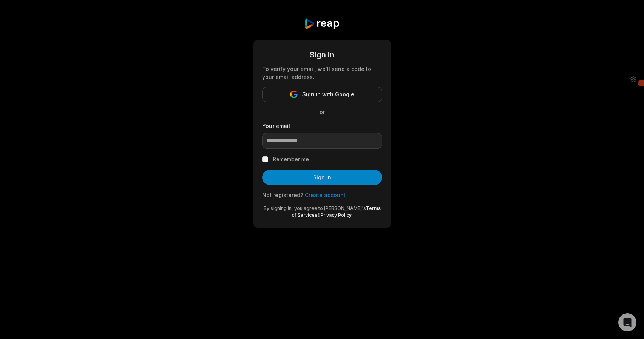 The width and height of the screenshot is (644, 339). What do you see at coordinates (322, 55) in the screenshot?
I see `div: Sign in` at bounding box center [322, 55].